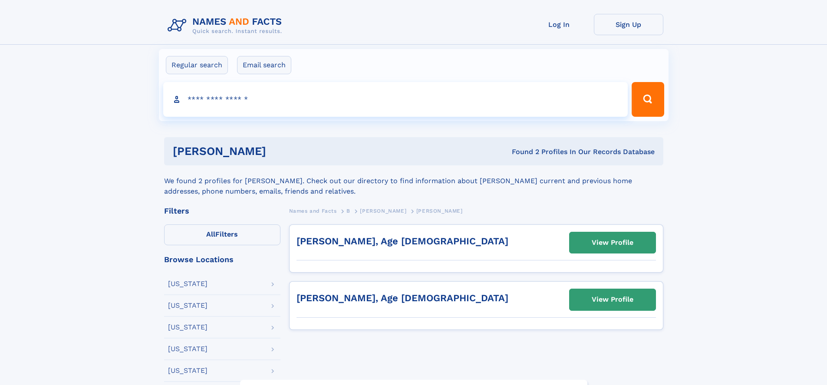 The width and height of the screenshot is (827, 385). Describe the element at coordinates (222, 235) in the screenshot. I see `label: Filters` at that location.